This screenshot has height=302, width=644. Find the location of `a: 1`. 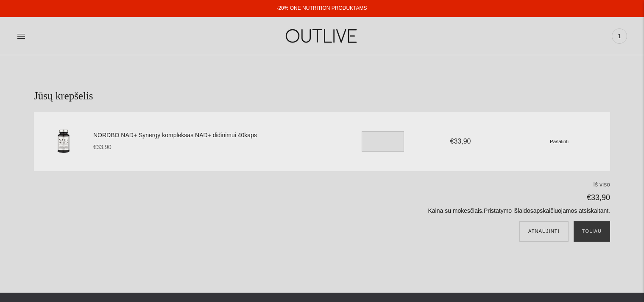

a: 1 is located at coordinates (620, 36).